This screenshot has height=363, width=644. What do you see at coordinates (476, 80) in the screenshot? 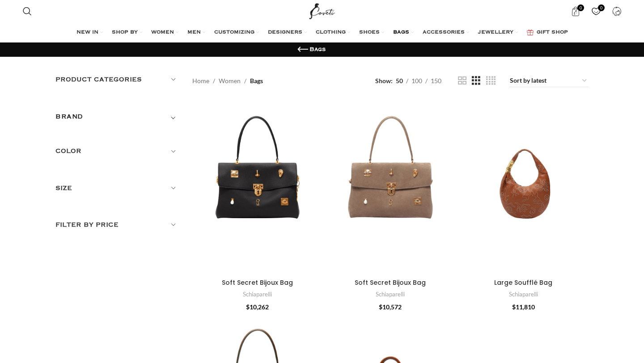
I see `a: Grid view 3` at bounding box center [476, 80].